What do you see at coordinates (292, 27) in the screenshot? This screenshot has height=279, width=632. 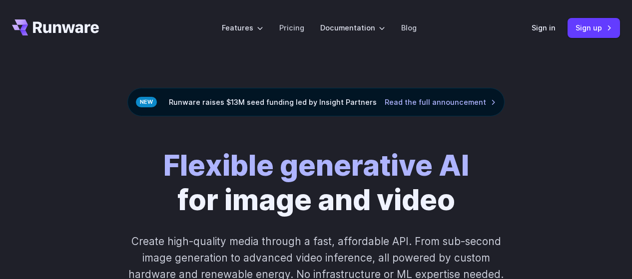 I see `a: Pricing` at bounding box center [292, 27].